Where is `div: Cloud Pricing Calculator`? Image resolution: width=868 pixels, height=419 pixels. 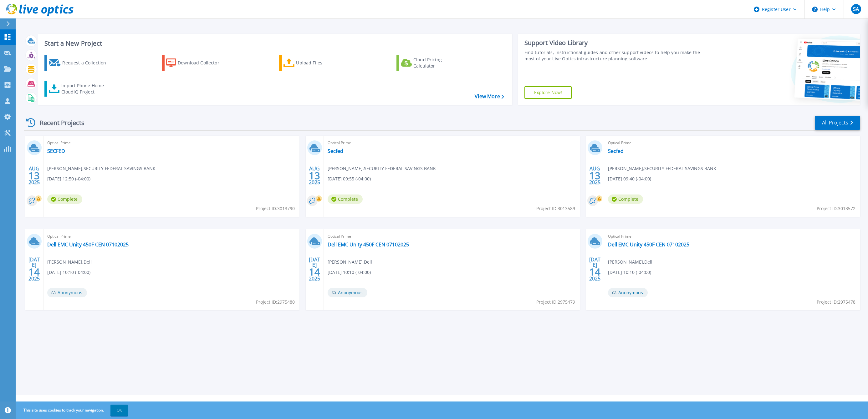 div: Cloud Pricing Calculator is located at coordinates (438, 63).